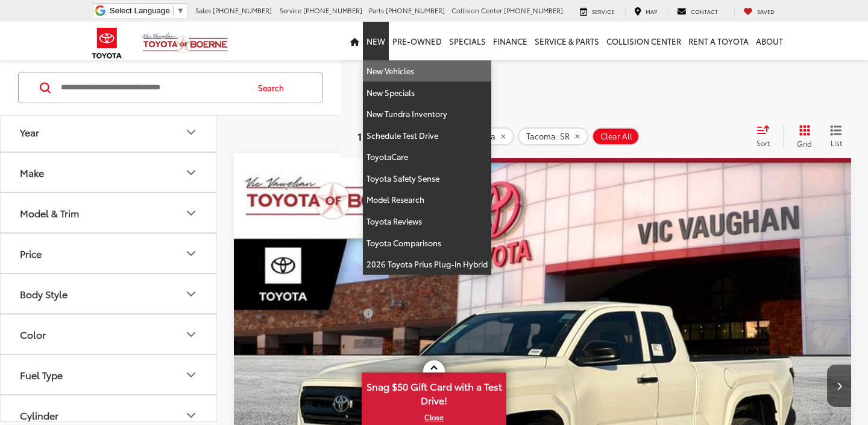 The height and width of the screenshot is (425, 868). What do you see at coordinates (643, 41) in the screenshot?
I see `a: Collision Center` at bounding box center [643, 41].